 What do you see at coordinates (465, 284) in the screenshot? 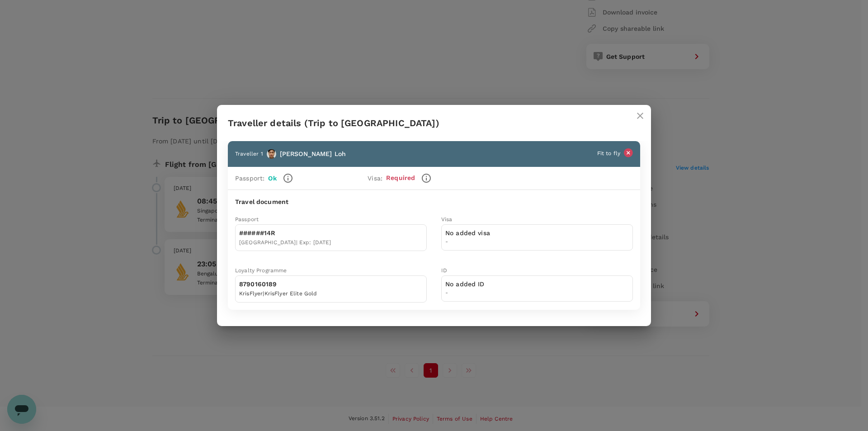
I see `p: No added ID` at bounding box center [465, 284].